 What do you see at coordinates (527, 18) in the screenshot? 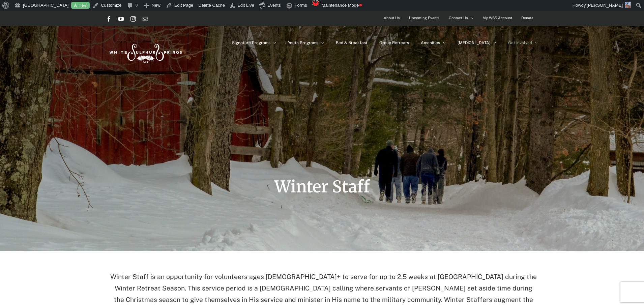
I see `span: Donate` at bounding box center [527, 18].